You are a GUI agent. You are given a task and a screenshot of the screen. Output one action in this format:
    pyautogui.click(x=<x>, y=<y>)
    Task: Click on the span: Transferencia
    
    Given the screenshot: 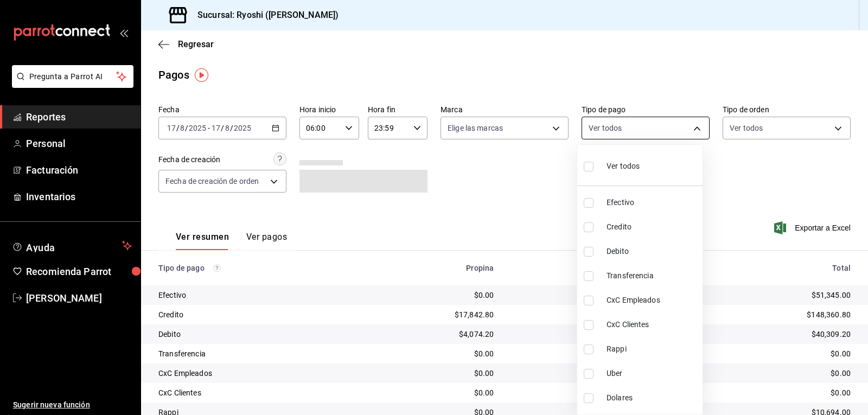 What is the action you would take?
    pyautogui.click(x=652, y=275)
    